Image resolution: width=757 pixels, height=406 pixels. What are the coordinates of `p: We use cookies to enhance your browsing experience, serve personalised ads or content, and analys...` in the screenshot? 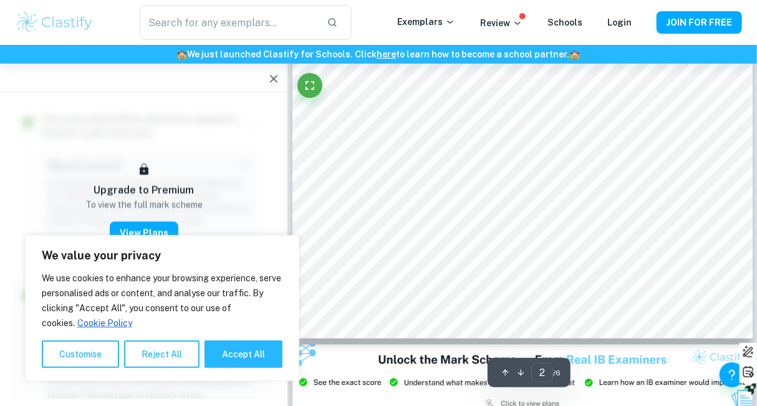 It's located at (162, 301).